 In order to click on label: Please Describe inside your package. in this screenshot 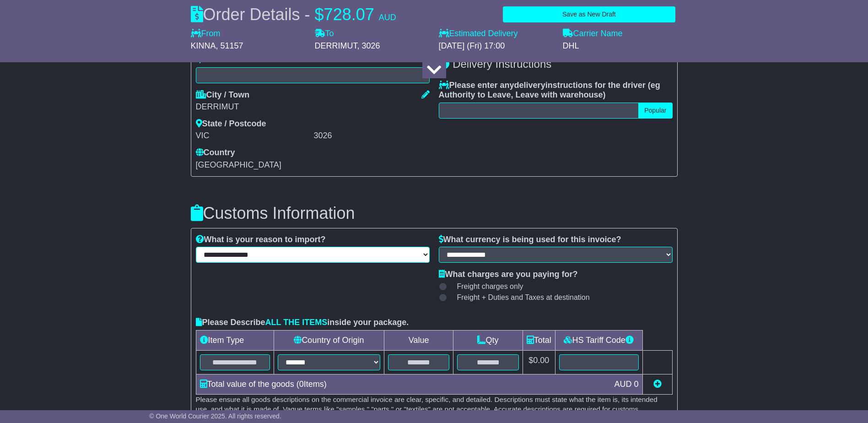, I will do `click(302, 323)`.